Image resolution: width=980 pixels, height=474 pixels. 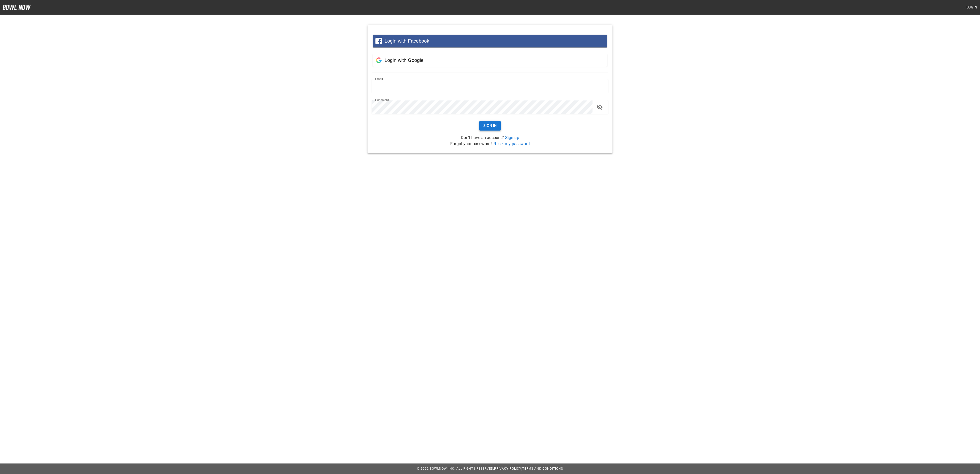 What do you see at coordinates (490, 144) in the screenshot?
I see `p: Forgot your password?` at bounding box center [490, 144].